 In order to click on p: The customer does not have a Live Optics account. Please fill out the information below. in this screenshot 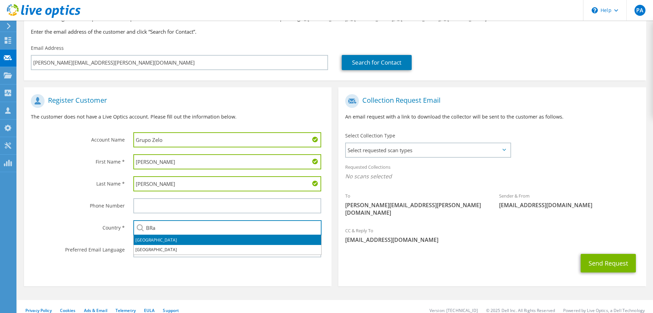, I will do `click(178, 117)`.